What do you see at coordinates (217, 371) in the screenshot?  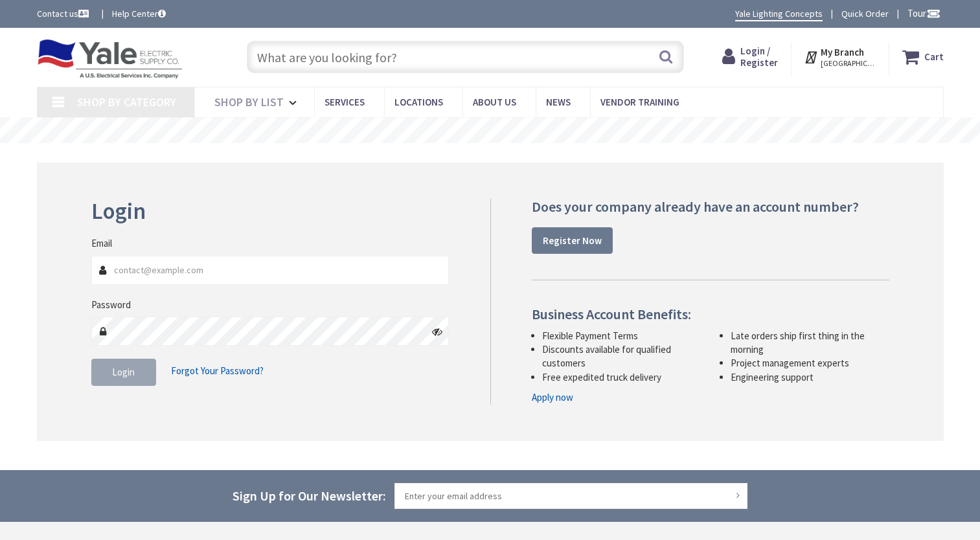 I see `span: Forgot Your Password?` at bounding box center [217, 371].